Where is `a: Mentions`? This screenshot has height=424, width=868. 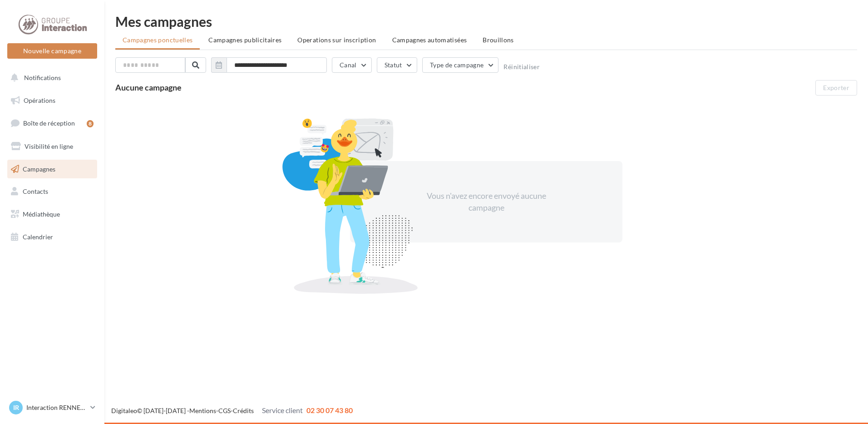 a: Mentions is located at coordinates (203, 410).